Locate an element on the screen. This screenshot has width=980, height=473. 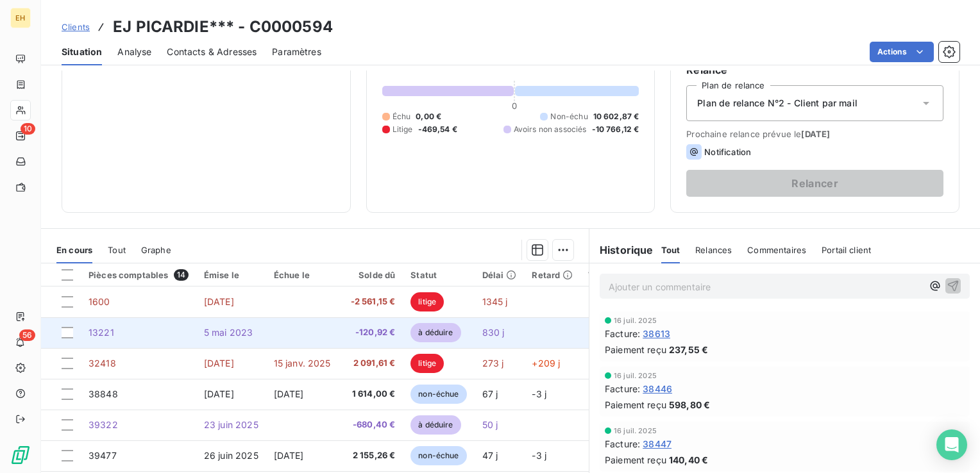
img: Logo LeanPay is located at coordinates (21, 455).